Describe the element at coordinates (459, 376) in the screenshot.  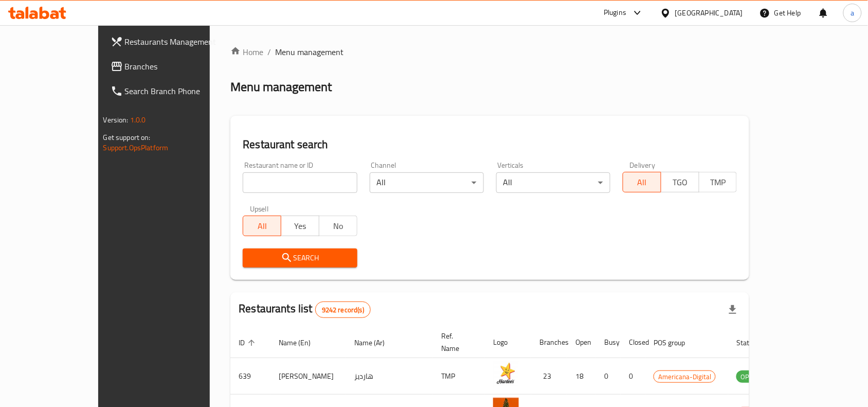
I see `td: TMP` at that location.